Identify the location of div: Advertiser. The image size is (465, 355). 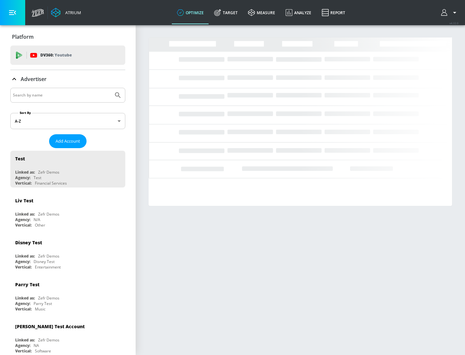
(68, 79).